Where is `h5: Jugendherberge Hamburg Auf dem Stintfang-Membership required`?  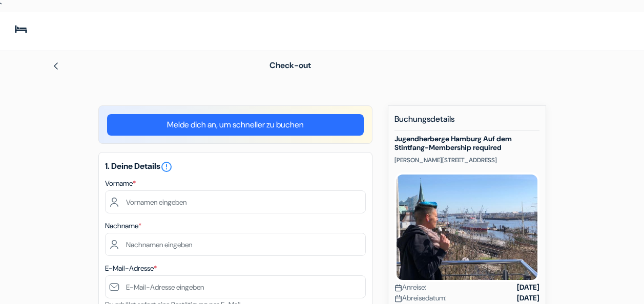 h5: Jugendherberge Hamburg Auf dem Stintfang-Membership required is located at coordinates (467, 144).